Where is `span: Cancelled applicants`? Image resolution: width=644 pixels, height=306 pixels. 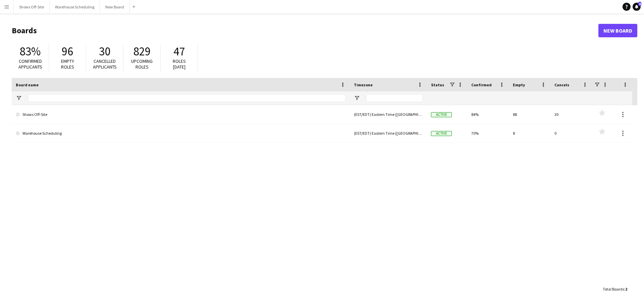 span: Cancelled applicants is located at coordinates (105, 64).